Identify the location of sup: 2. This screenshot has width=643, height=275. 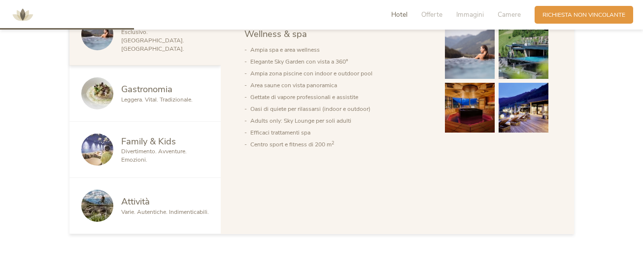
(333, 143).